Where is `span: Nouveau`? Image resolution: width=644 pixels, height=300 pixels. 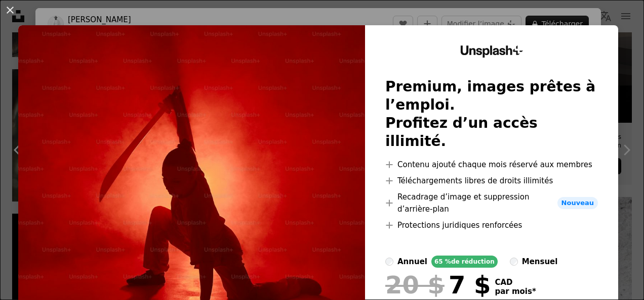
span: Nouveau is located at coordinates (577, 203).